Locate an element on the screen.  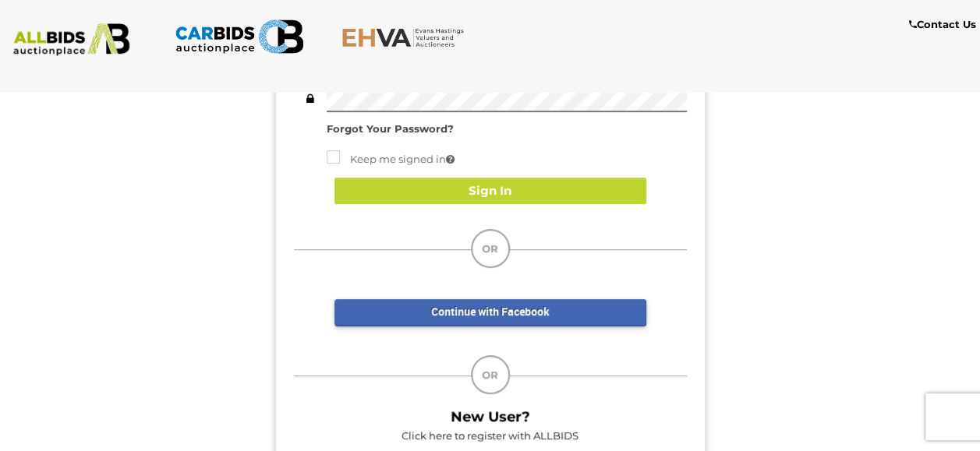
a: Click here to register with ALLBIDS is located at coordinates (489, 436).